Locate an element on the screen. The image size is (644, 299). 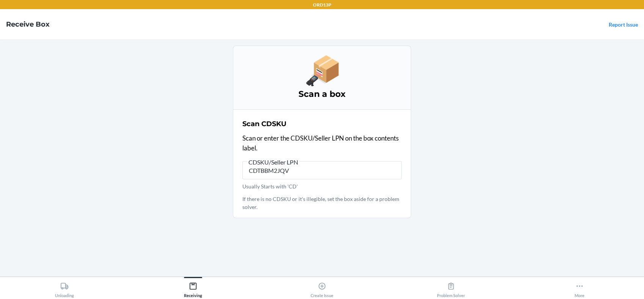
button: Problem Solver is located at coordinates (451, 287).